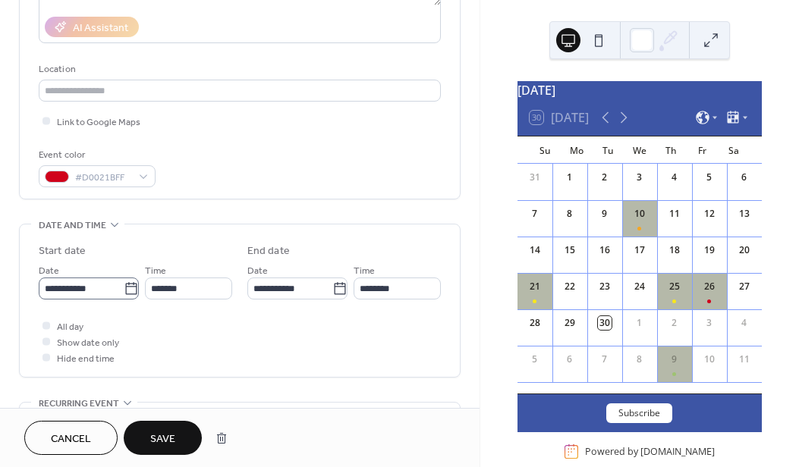  I want to click on div: 30, so click(605, 323).